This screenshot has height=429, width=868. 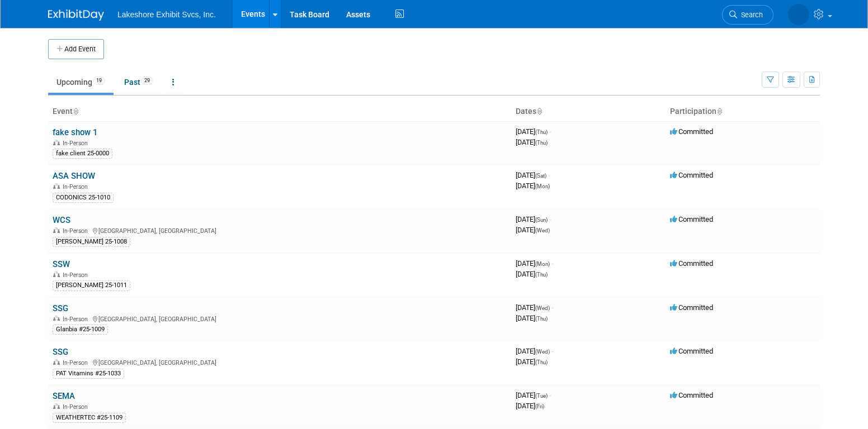 I want to click on a: fake show 1, so click(x=75, y=133).